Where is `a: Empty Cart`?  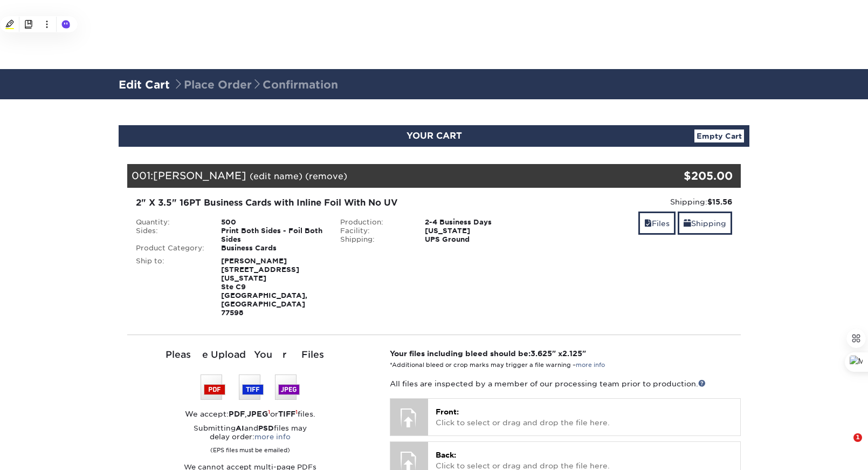 a: Empty Cart is located at coordinates (719, 136).